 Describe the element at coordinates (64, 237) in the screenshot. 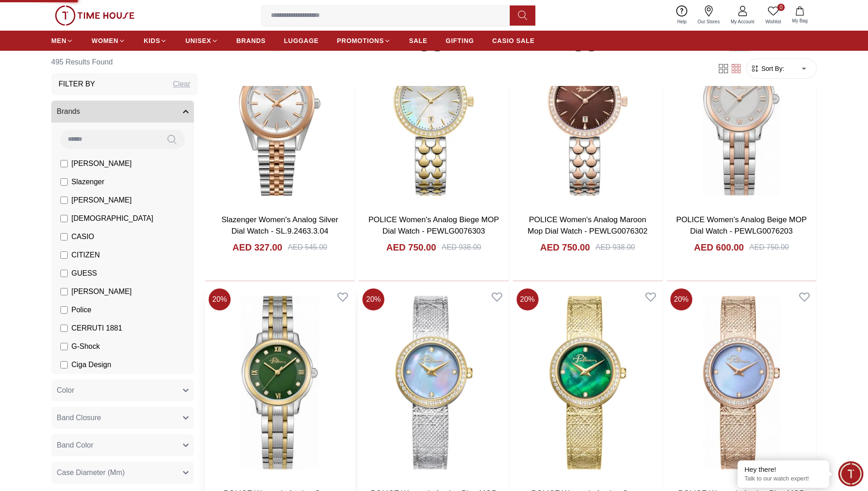

I see `input: CASIO` at that location.